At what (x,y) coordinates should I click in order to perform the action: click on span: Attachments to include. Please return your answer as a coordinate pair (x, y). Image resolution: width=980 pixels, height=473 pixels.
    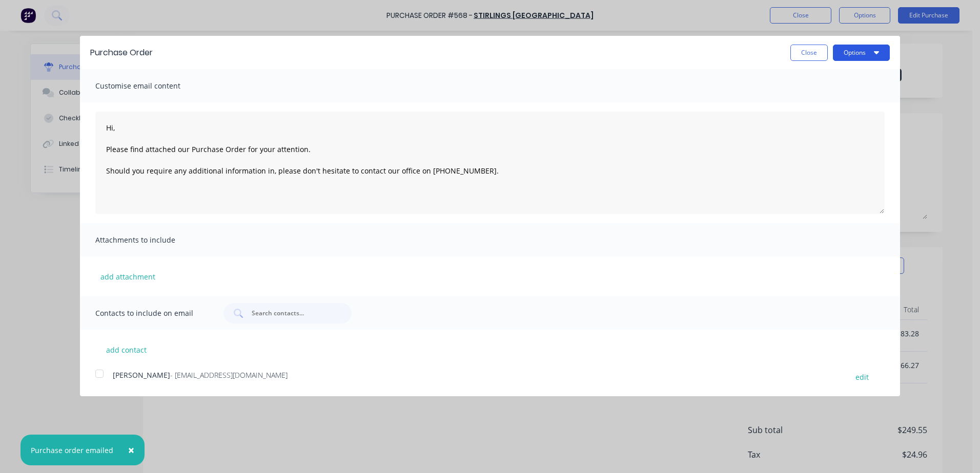
    Looking at the image, I should click on (151, 240).